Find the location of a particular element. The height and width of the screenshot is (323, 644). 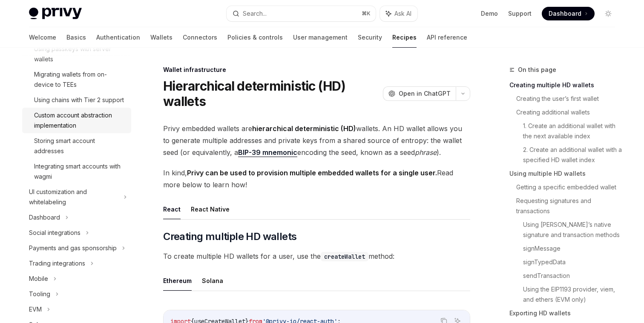

div: Dashboard is located at coordinates (44, 217).